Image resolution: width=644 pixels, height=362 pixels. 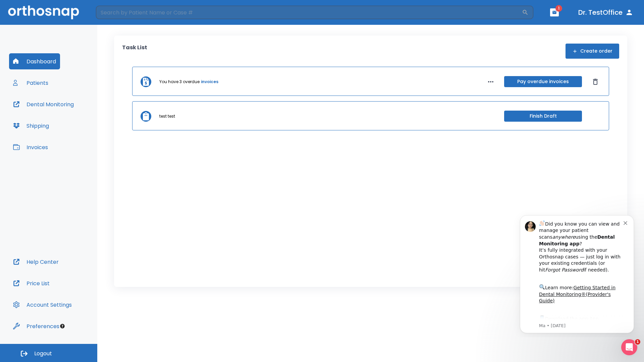 What do you see at coordinates (21, 17) in the screenshot?
I see `img: Profile image for Ma` at bounding box center [21, 17].